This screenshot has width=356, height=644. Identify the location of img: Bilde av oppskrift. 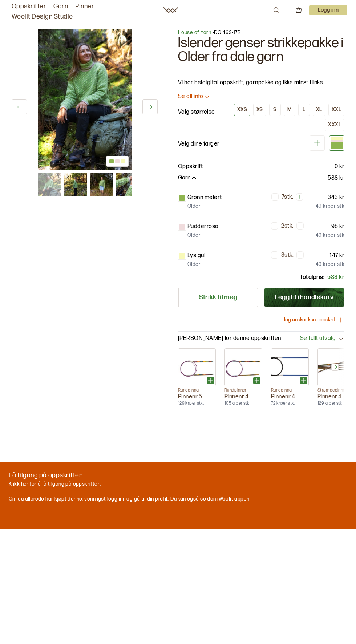
(85, 99).